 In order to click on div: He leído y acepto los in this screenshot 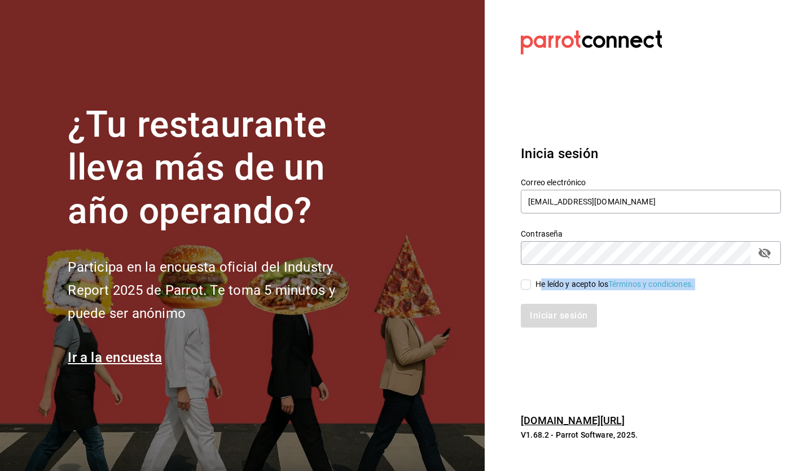, I will do `click(615, 284)`.